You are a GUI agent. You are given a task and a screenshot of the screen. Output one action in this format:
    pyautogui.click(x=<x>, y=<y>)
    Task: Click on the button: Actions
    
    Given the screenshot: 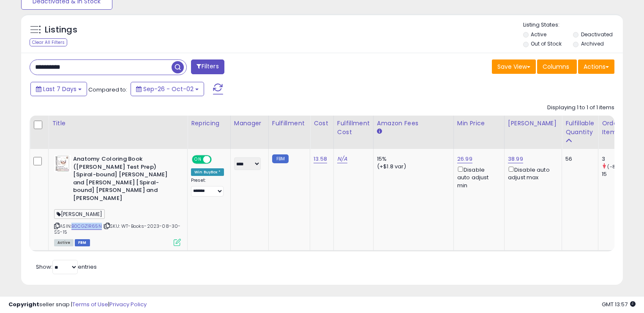 What is the action you would take?
    pyautogui.click(x=596, y=67)
    